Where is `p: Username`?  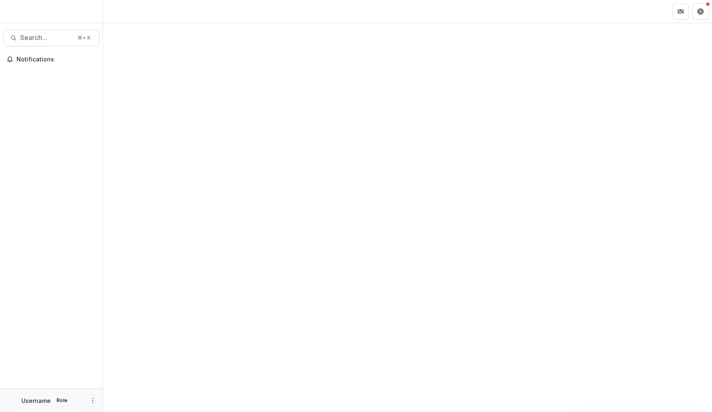
p: Username is located at coordinates (36, 400).